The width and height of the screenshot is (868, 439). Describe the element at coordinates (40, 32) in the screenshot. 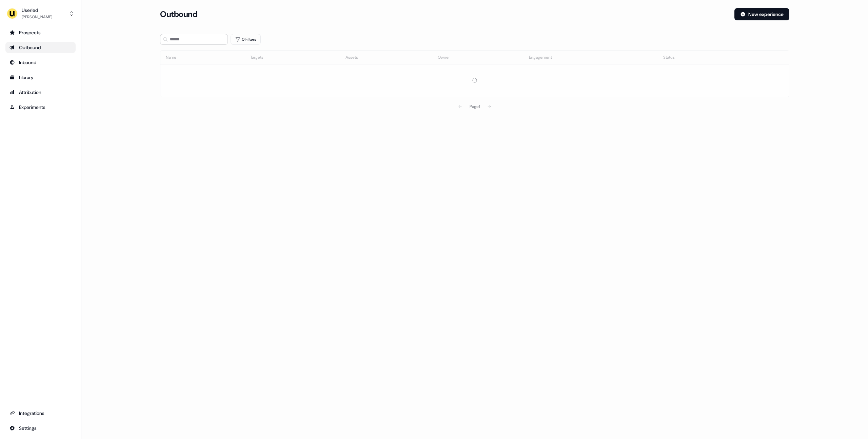

I see `div: Prospects` at that location.